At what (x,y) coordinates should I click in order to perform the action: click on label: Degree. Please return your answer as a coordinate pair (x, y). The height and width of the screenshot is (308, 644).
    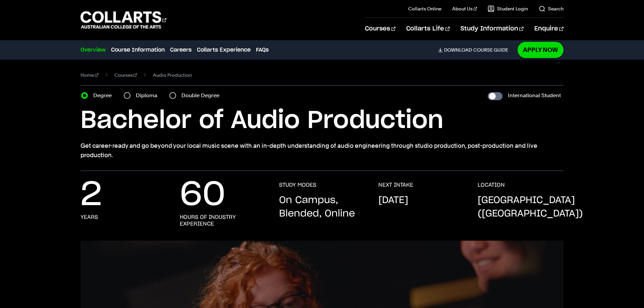
    Looking at the image, I should click on (104, 96).